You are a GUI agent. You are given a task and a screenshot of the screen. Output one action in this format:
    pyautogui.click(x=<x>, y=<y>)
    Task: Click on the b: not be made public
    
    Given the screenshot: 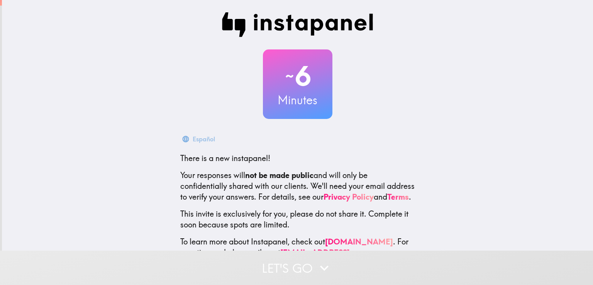 What is the action you would take?
    pyautogui.click(x=279, y=175)
    